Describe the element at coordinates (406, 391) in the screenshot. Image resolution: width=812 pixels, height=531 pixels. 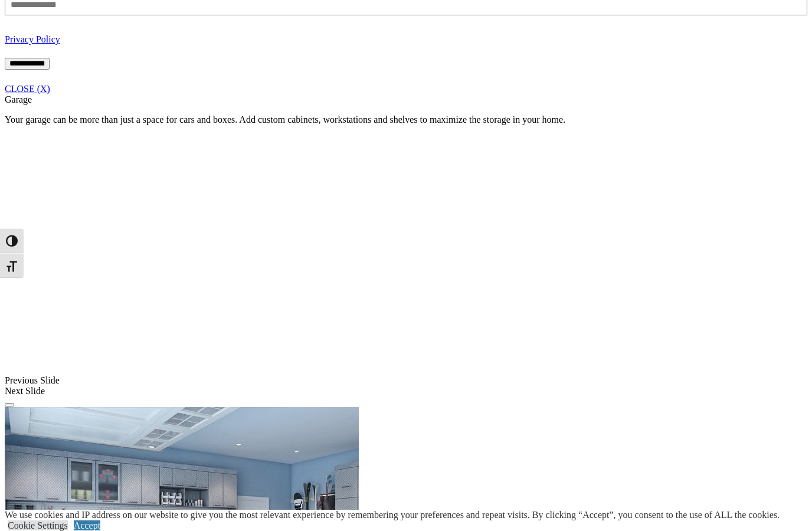
I see `div: Next Slide` at that location.